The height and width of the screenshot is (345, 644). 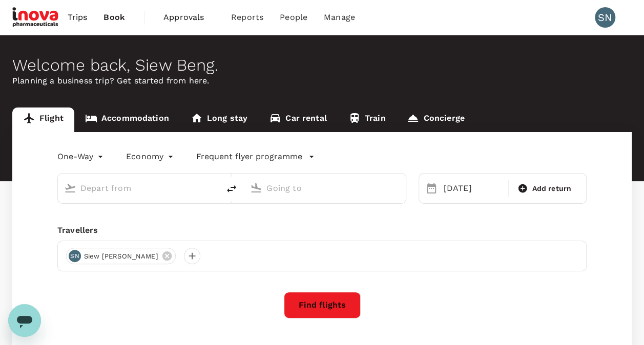 I want to click on input: Depart from, so click(x=139, y=188).